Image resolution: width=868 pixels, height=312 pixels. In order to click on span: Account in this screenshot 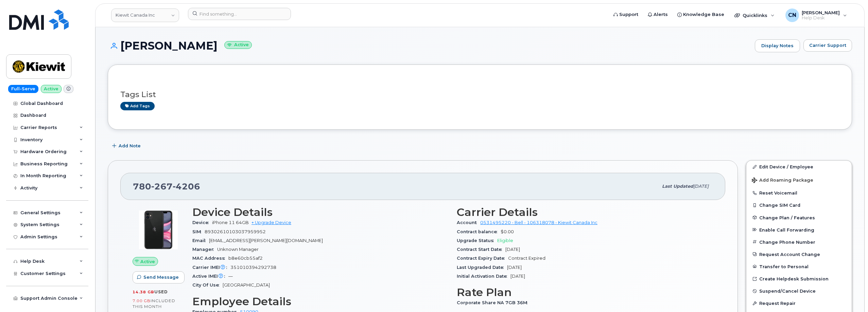, I will do `click(468, 223)`.